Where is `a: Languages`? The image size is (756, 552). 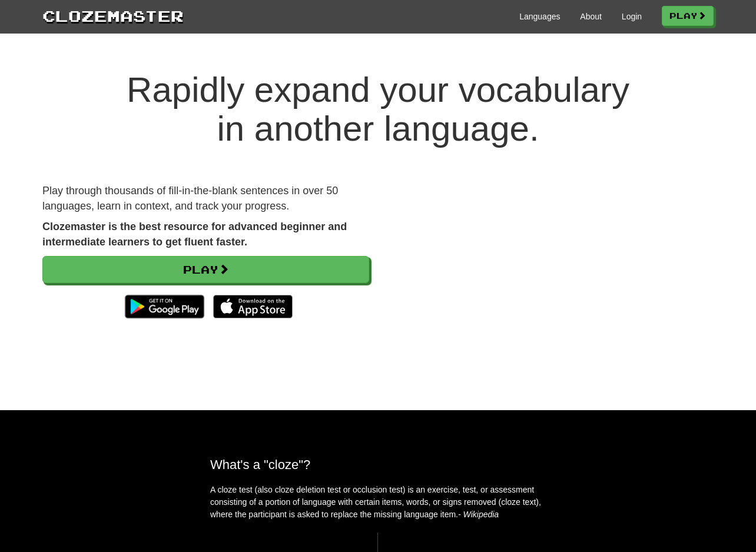 a: Languages is located at coordinates (539, 16).